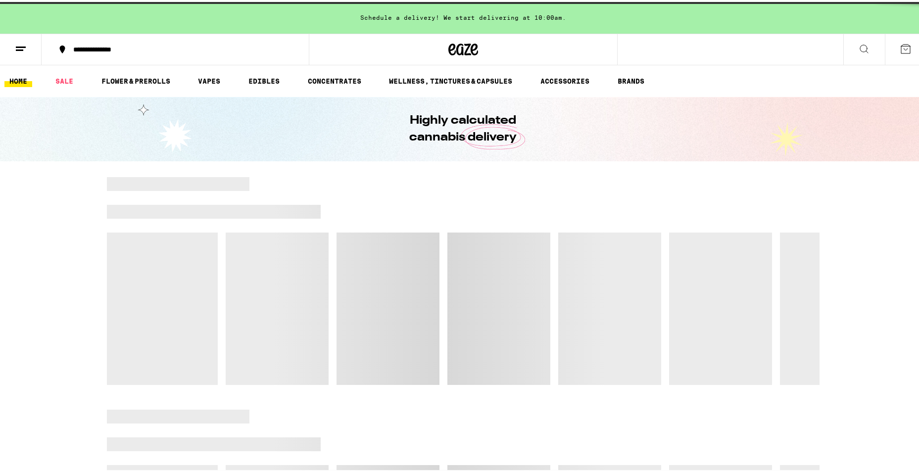 This screenshot has height=472, width=919. Describe the element at coordinates (64, 79) in the screenshot. I see `a: SALE` at that location.